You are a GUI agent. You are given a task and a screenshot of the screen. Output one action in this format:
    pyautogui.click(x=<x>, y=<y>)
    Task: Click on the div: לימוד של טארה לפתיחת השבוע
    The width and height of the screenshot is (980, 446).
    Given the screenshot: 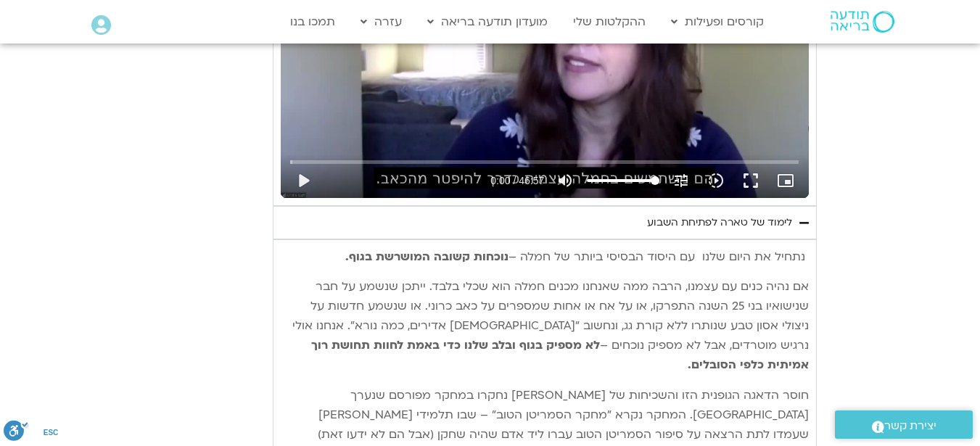 What is the action you would take?
    pyautogui.click(x=720, y=223)
    